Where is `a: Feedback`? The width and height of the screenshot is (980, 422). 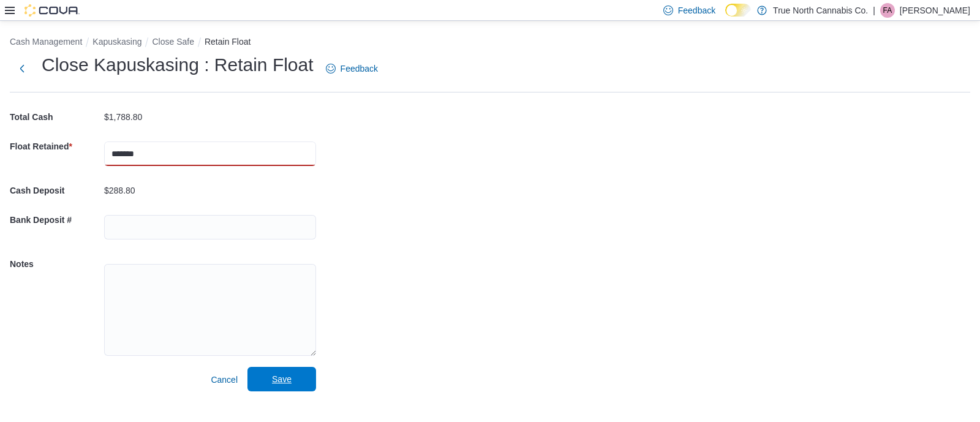
a: Feedback is located at coordinates (351, 68).